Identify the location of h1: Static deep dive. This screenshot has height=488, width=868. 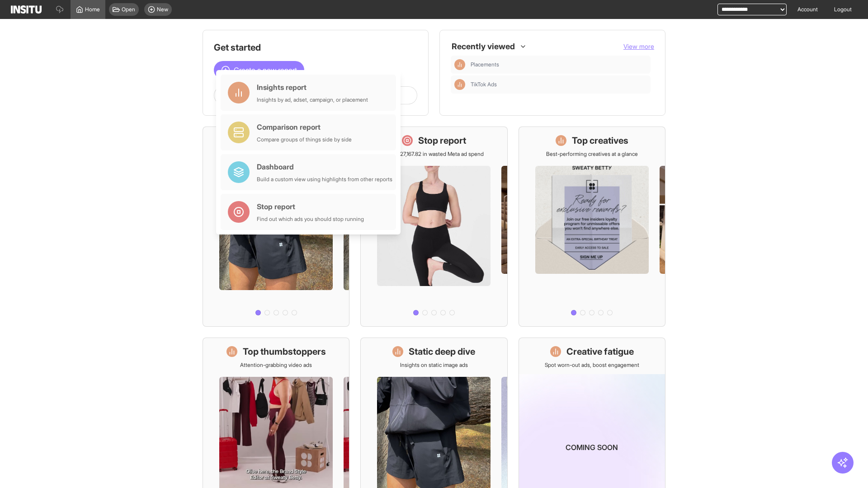
(442, 351).